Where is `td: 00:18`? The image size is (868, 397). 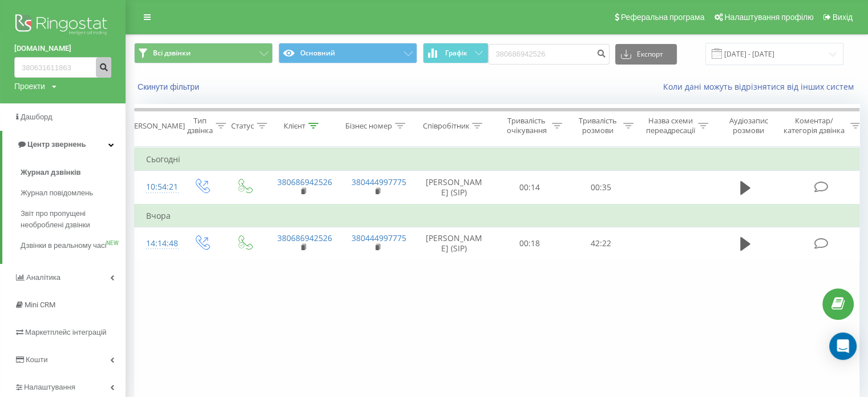
td: 00:18 is located at coordinates (529, 244).